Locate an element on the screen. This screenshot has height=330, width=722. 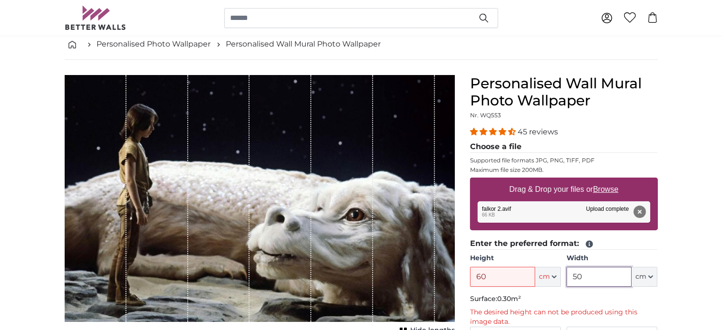
p: Surface: is located at coordinates (564, 299).